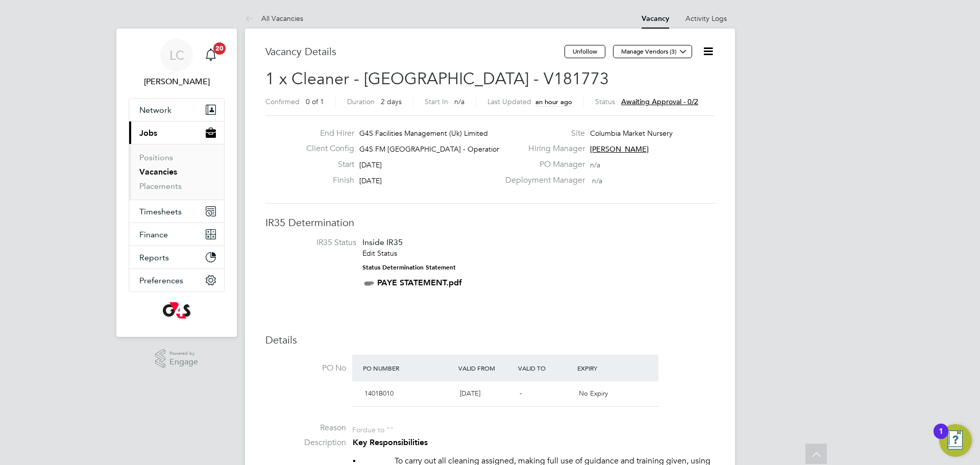 The height and width of the screenshot is (465, 980). Describe the element at coordinates (383, 242) in the screenshot. I see `span: Inside IR35` at that location.